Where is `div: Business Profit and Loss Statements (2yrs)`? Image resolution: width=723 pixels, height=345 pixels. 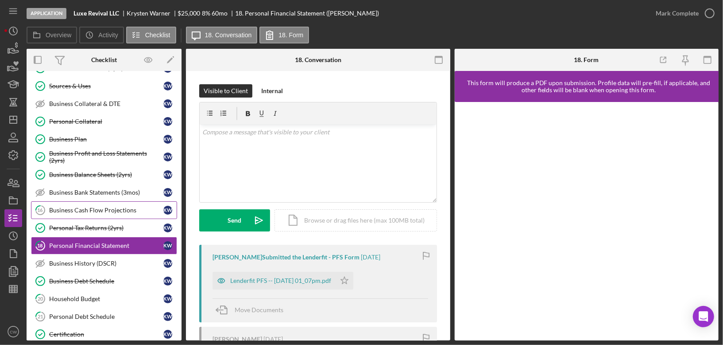 div: Business Profit and Loss Statements (2yrs) is located at coordinates (106, 157).